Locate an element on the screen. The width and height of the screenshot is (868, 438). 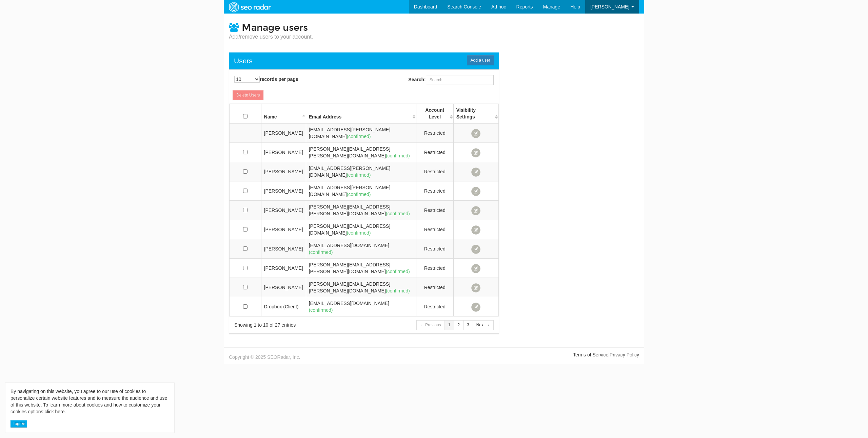
a: Privacy Policy is located at coordinates (624, 355).